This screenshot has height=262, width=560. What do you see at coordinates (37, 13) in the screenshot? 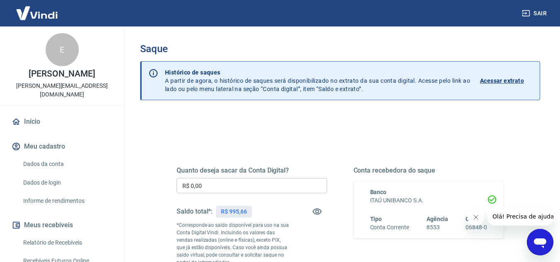
I see `img: Vindi` at bounding box center [37, 13].